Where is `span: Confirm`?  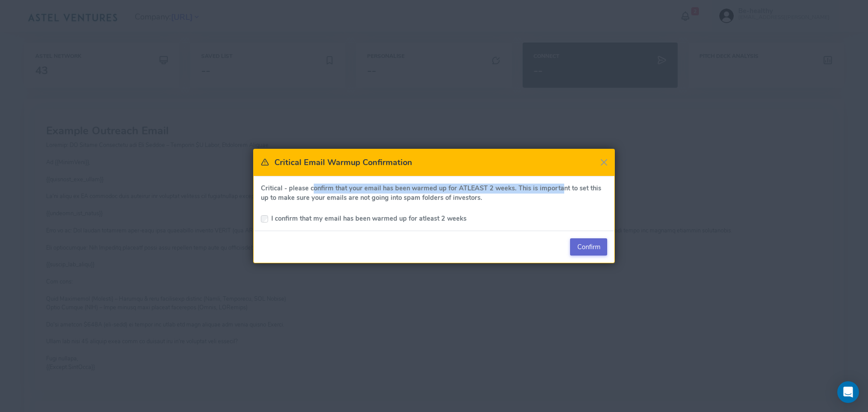
span: Confirm is located at coordinates (588, 247).